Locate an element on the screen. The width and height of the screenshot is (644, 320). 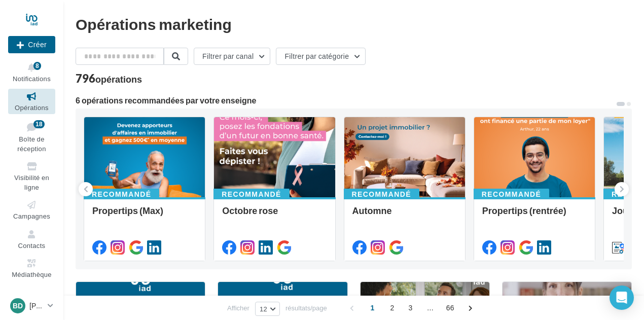
a: Campagnes is located at coordinates (31, 209).